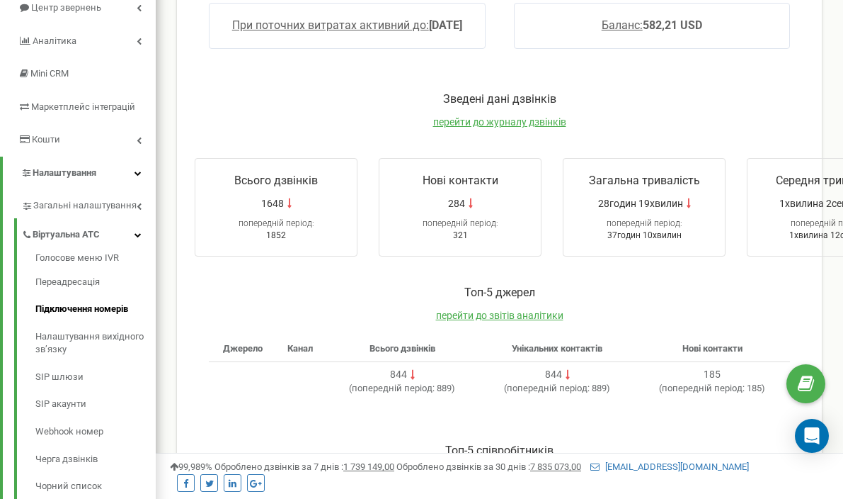 This screenshot has width=843, height=499. What do you see at coordinates (85, 205) in the screenshot?
I see `span: Загальні налаштування` at bounding box center [85, 205].